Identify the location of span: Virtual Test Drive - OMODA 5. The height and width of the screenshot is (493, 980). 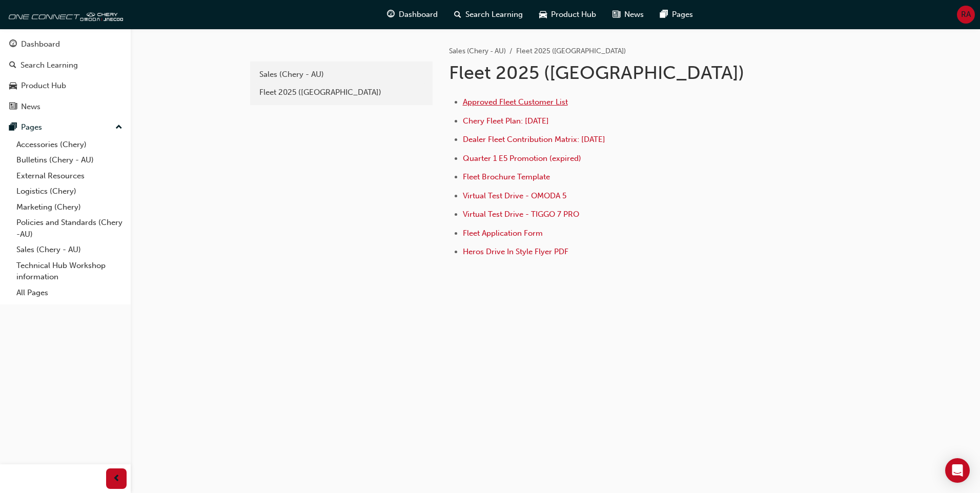
(515, 196).